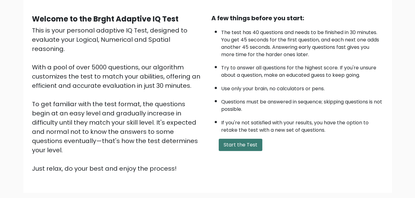 This screenshot has height=198, width=415. What do you see at coordinates (302, 125) in the screenshot?
I see `li: If you're not satisfied with your results, you have the option to retake the test with a new set ...` at bounding box center [302, 125].